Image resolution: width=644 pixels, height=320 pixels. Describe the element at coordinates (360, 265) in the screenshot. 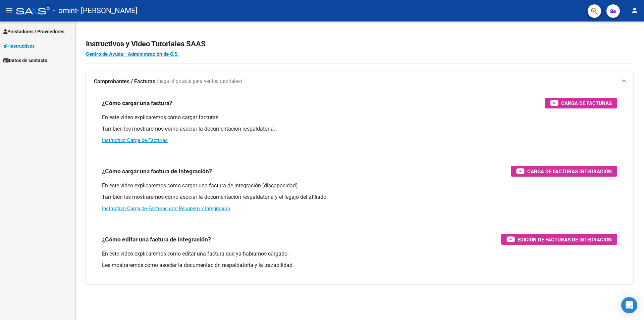

I see `p: Les mostraremos cómo asociar la documentación respaldatoria y la trazabilidad.` at that location.